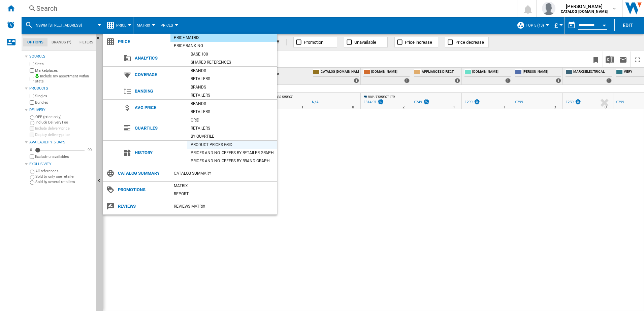  I want to click on div: Grid, so click(232, 120).